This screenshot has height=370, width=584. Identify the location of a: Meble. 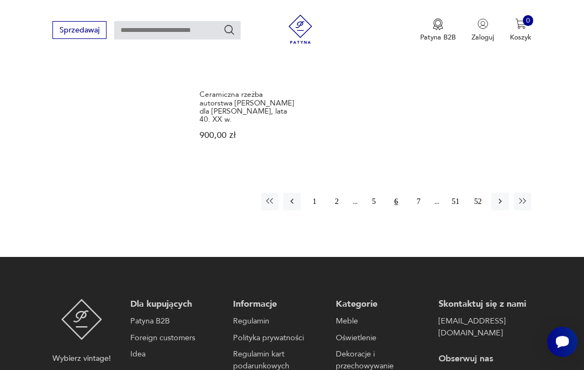
(379, 321).